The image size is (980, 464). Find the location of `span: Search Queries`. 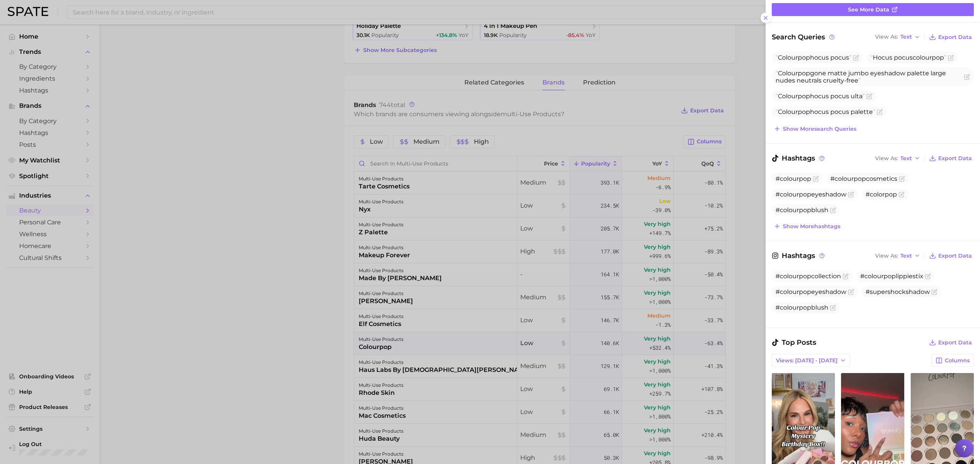

span: Search Queries is located at coordinates (803, 37).